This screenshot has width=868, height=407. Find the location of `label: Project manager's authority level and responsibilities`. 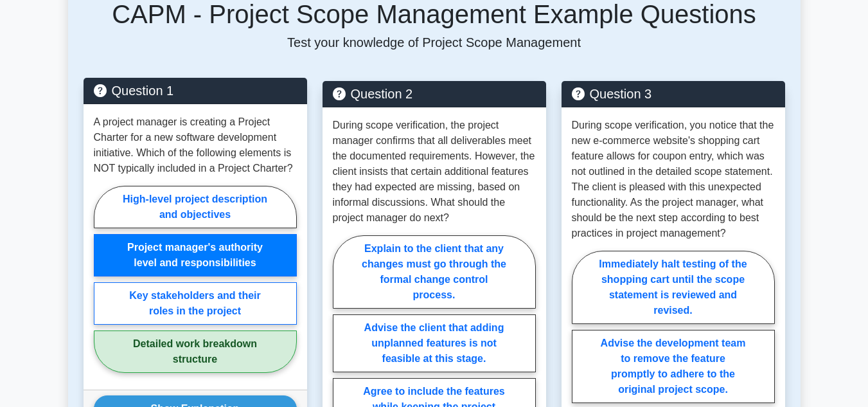

label: Project manager's authority level and responsibilities is located at coordinates (195, 255).